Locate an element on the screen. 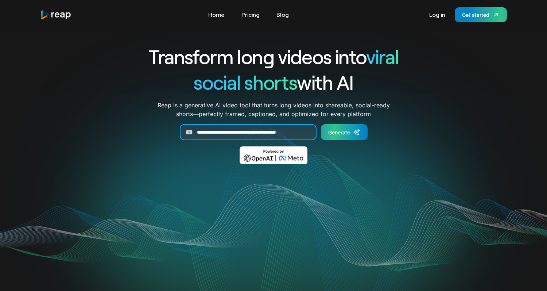 The width and height of the screenshot is (547, 291). a: Pricing is located at coordinates (251, 15).